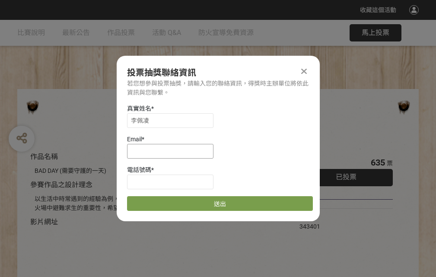 The height and width of the screenshot is (277, 436). Describe the element at coordinates (139, 108) in the screenshot. I see `span: 真實姓名` at that location.